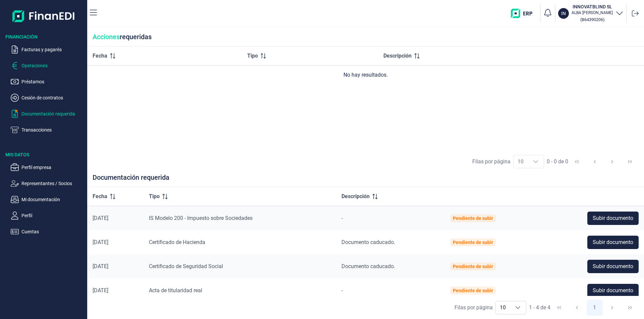 The height and width of the screenshot is (319, 644). Describe the element at coordinates (53, 82) in the screenshot. I see `p: Préstamos` at that location.